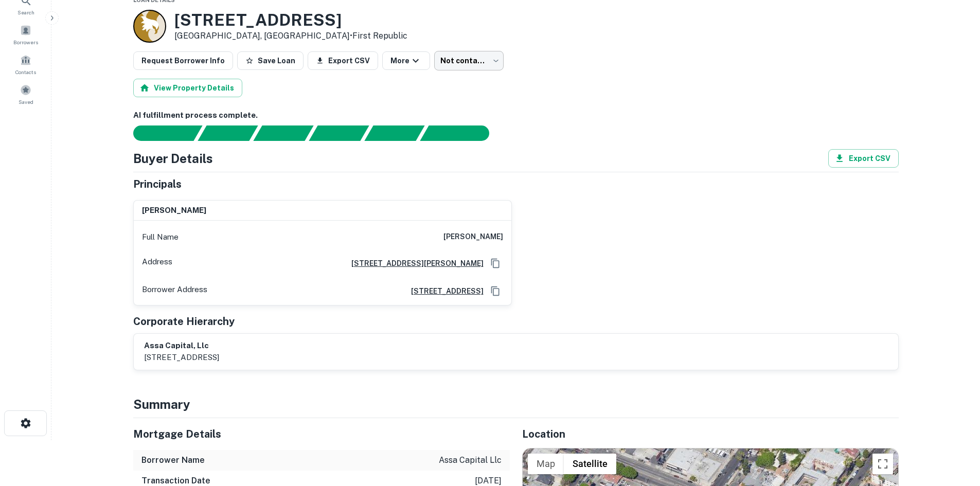 The height and width of the screenshot is (486, 980). What do you see at coordinates (546, 464) in the screenshot?
I see `button: Show street map` at bounding box center [546, 464].